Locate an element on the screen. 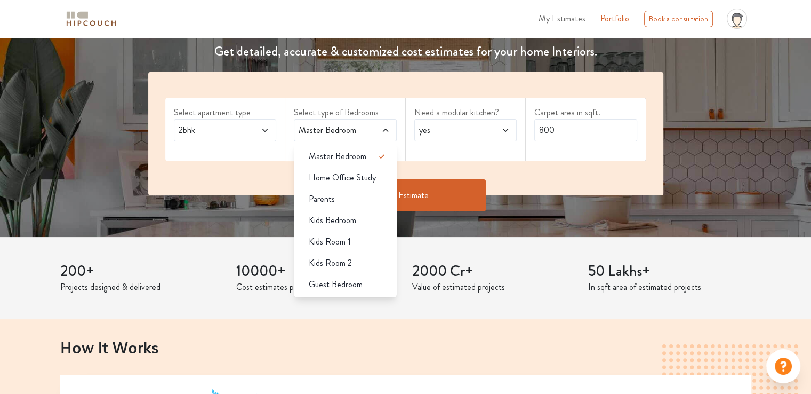  span: yes is located at coordinates (452, 130).